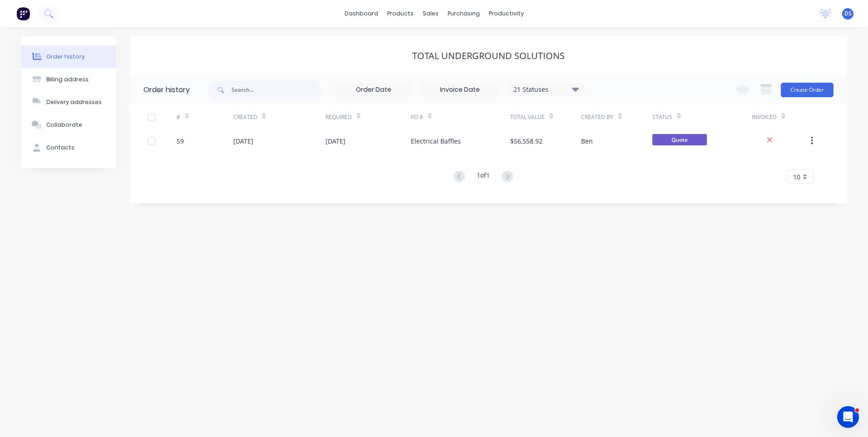 This screenshot has height=437, width=868. Describe the element at coordinates (796, 177) in the screenshot. I see `span: 10` at that location.